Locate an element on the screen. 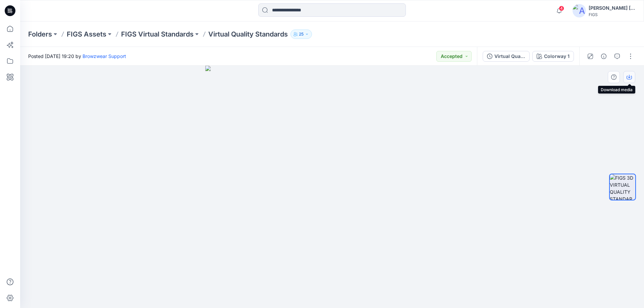 This screenshot has height=308, width=644. p: 25 is located at coordinates (301, 34).